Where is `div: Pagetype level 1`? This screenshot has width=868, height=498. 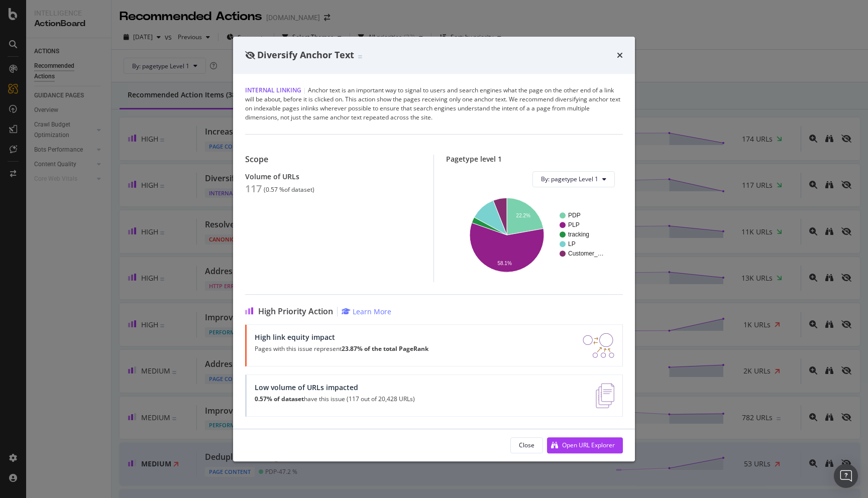
div: Pagetype level 1 is located at coordinates (535, 159).